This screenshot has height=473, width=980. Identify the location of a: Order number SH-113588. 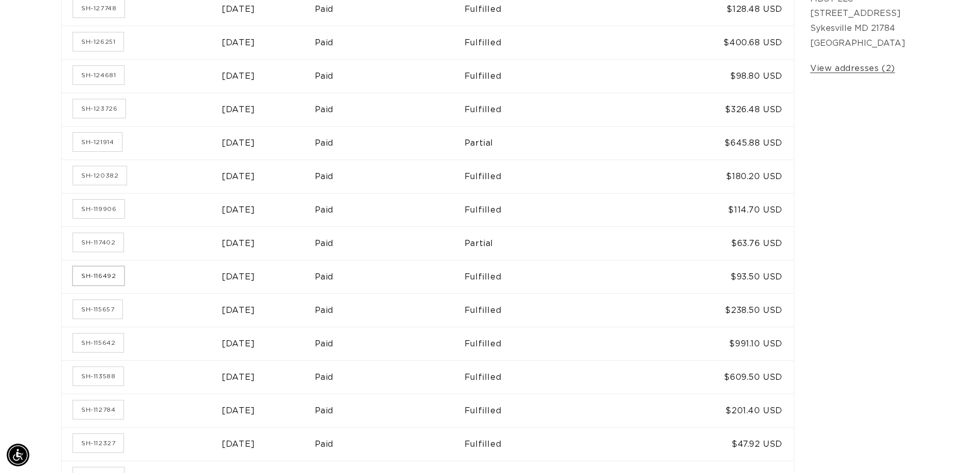
(98, 376).